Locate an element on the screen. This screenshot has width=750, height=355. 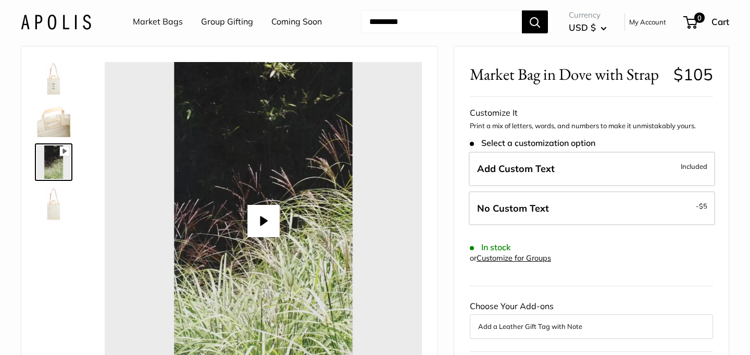
label: Add Custom Text is located at coordinates (591, 169).